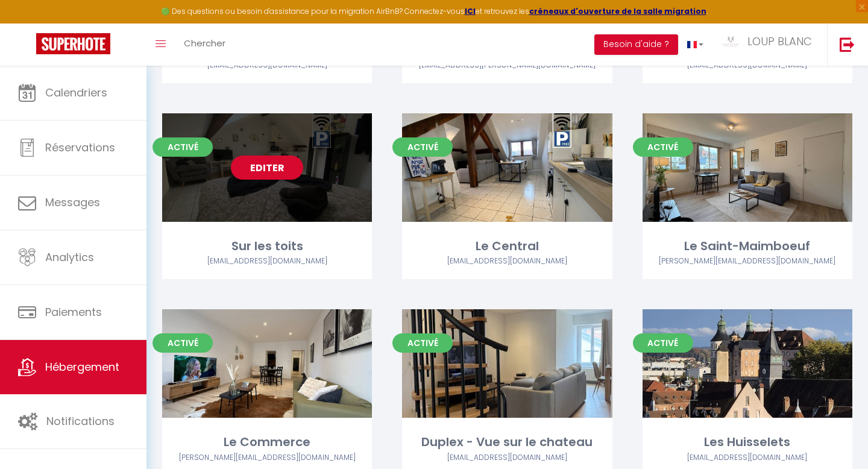  What do you see at coordinates (780, 41) in the screenshot?
I see `span: LOUP BLANC` at bounding box center [780, 41].